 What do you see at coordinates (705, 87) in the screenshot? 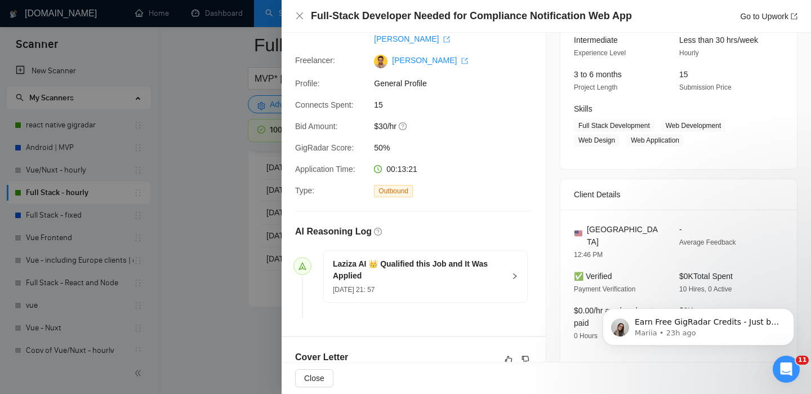
I see `span: Submission Price` at bounding box center [705, 87].